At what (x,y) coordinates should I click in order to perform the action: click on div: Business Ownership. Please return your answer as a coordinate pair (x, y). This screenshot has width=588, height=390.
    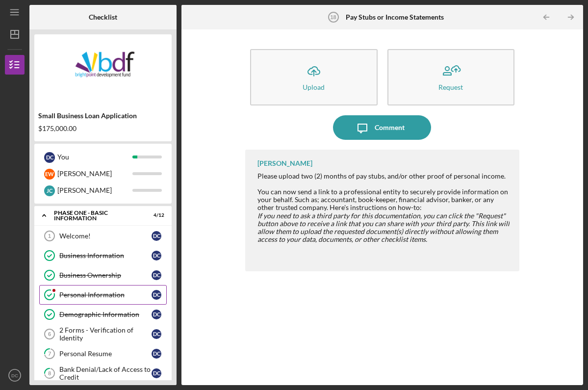
    Looking at the image, I should click on (105, 275).